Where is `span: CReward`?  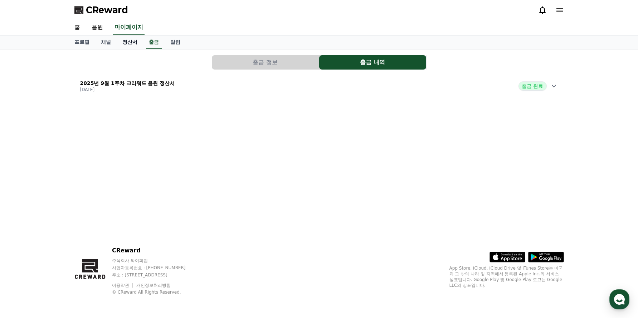 span: CReward is located at coordinates (107, 10).